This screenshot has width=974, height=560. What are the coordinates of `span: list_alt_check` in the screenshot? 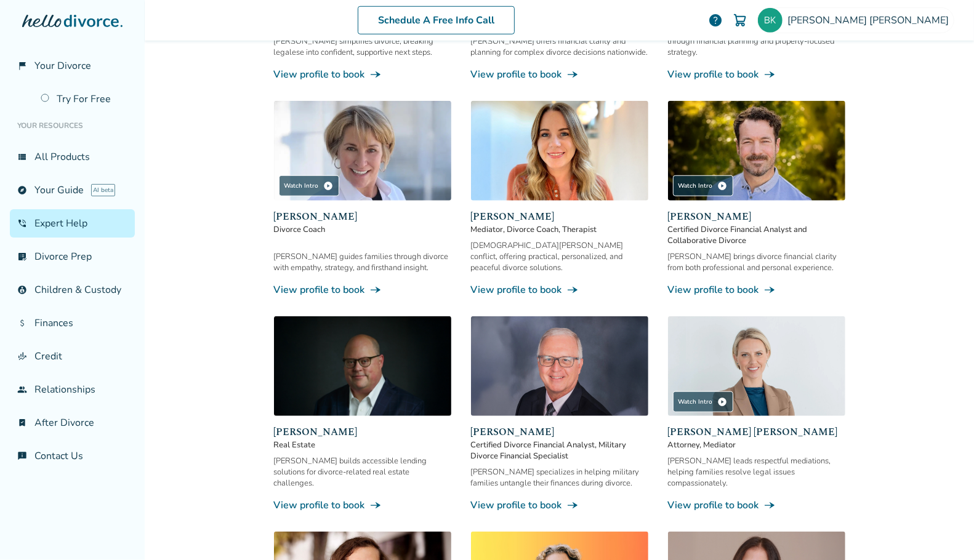 It's located at (23, 257).